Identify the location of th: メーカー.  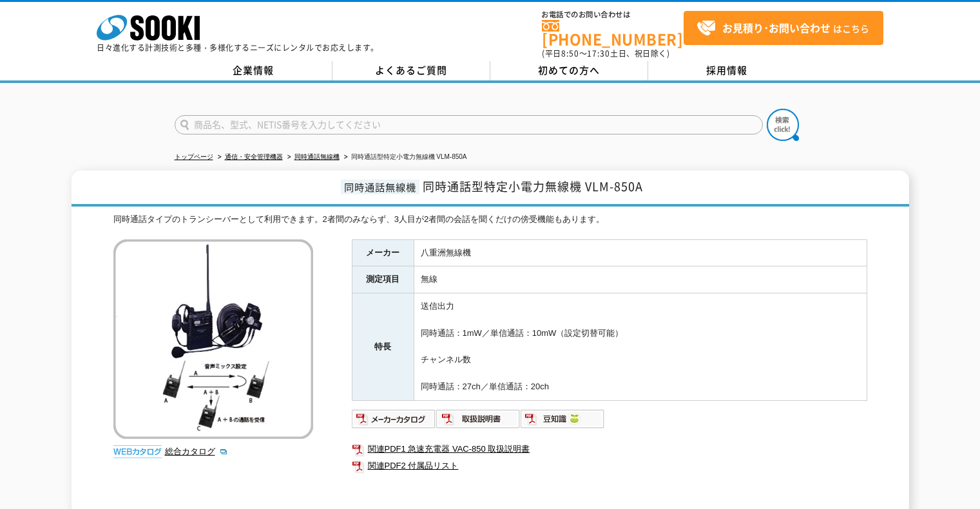
(383, 253).